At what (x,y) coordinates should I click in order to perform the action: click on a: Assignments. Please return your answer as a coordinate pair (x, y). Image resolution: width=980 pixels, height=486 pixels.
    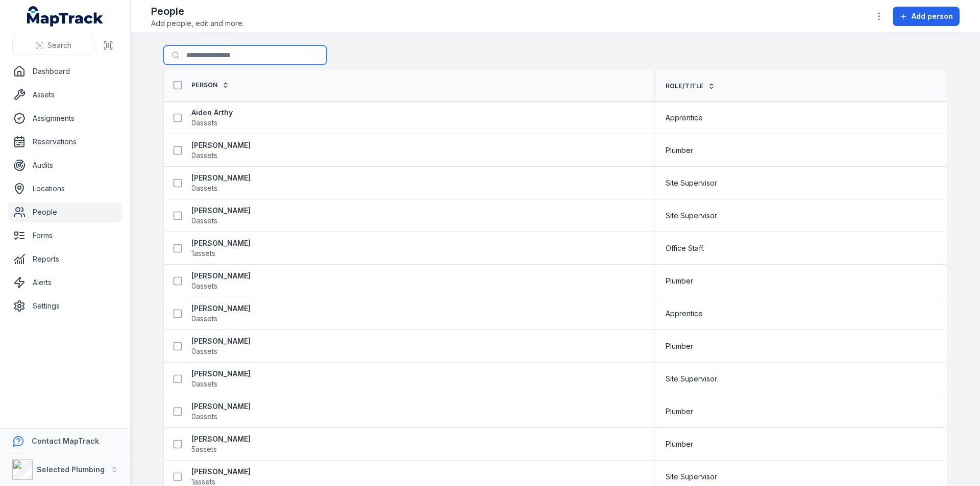
    Looking at the image, I should click on (65, 118).